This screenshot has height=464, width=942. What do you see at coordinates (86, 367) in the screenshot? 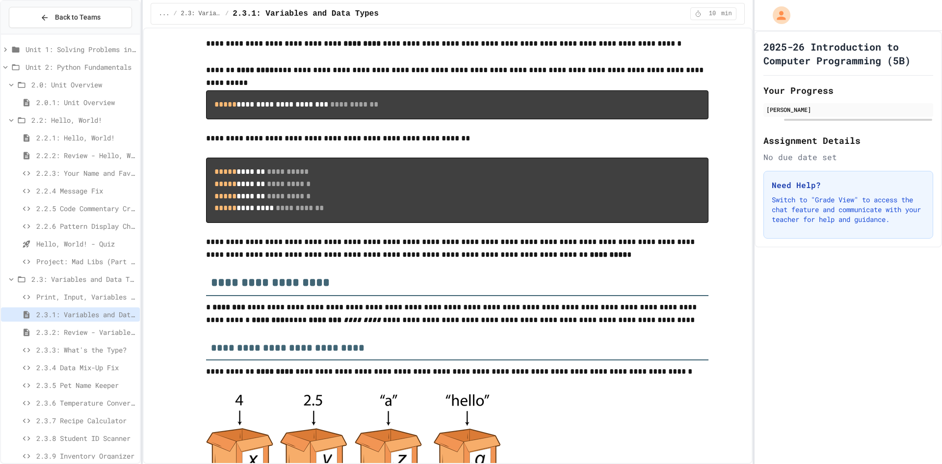
I see `span: 2.3.4 Data Mix-Up Fix` at bounding box center [86, 367].